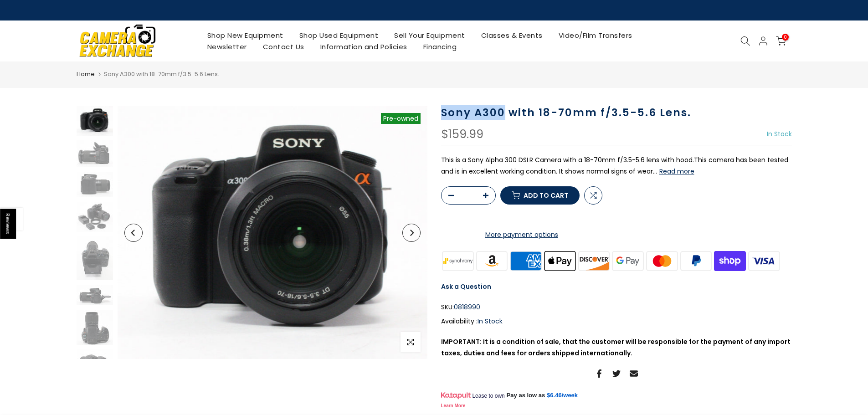 This screenshot has height=415, width=868. Describe the element at coordinates (730, 261) in the screenshot. I see `img: shopify pay` at that location.